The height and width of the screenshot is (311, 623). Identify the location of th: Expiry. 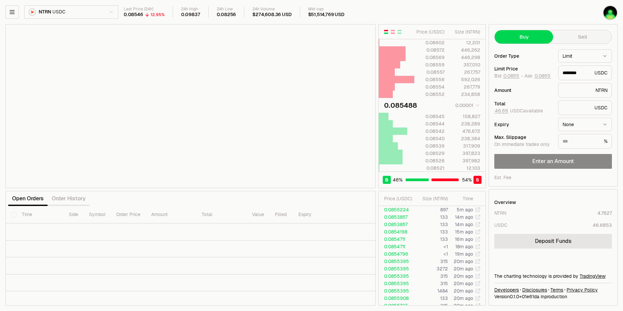
(316, 215).